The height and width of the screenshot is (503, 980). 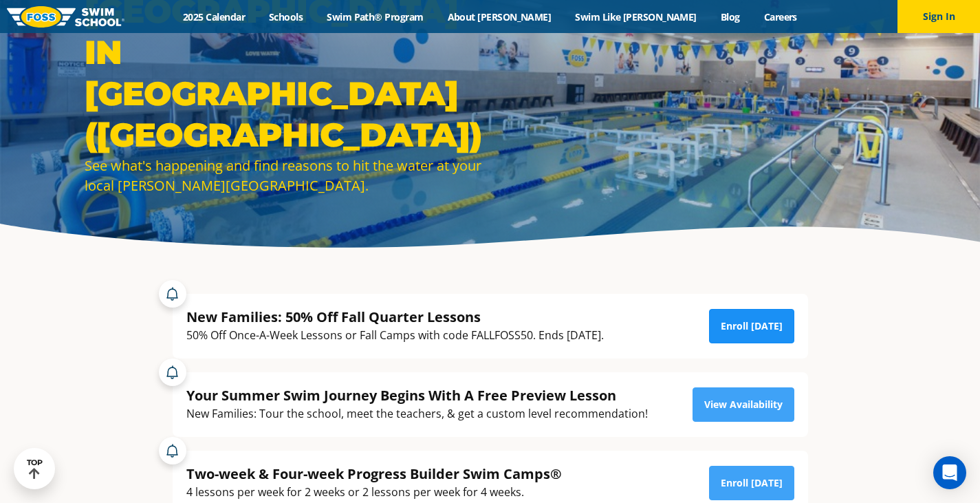 I want to click on a: Careers, so click(x=779, y=17).